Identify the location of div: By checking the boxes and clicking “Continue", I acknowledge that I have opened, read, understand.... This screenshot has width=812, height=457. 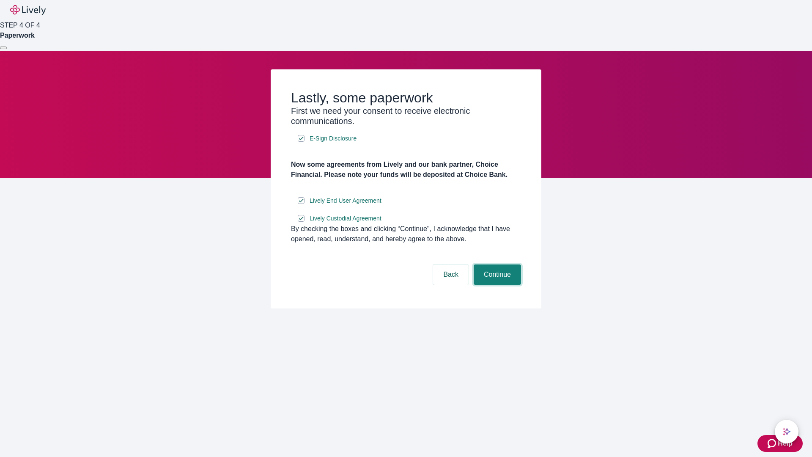
(406, 234).